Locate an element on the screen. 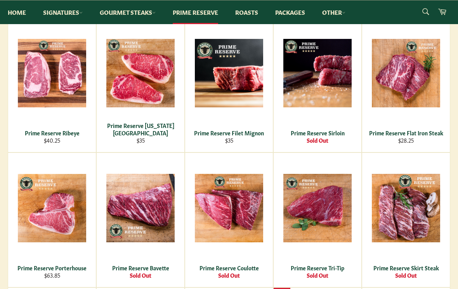 The image size is (458, 289). a: Prime Reserve Tri-Tip Prime Reserve Tri-Tip Sold Out is located at coordinates (318, 219).